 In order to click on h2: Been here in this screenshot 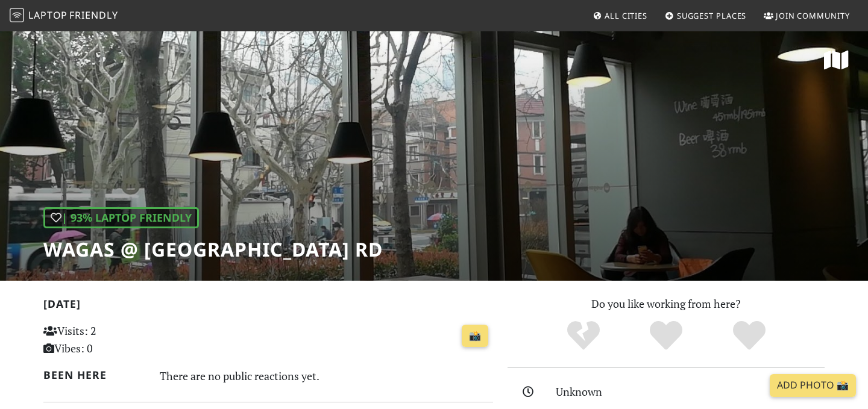, I will do `click(94, 375)`.